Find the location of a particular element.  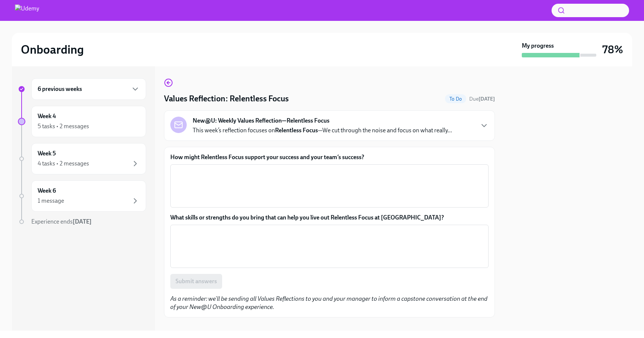

h6: Week 4 is located at coordinates (47, 116).